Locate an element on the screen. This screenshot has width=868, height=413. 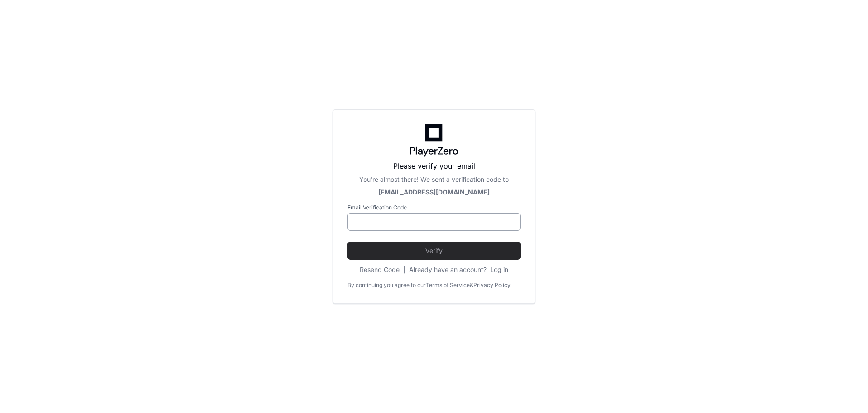
label: Email Verification Code is located at coordinates (434, 207).